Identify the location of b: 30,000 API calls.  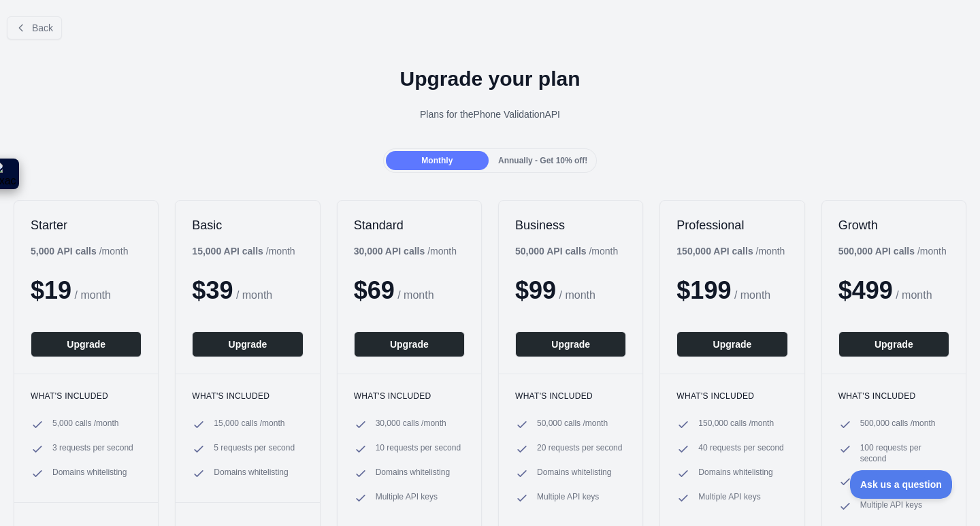
(389, 251).